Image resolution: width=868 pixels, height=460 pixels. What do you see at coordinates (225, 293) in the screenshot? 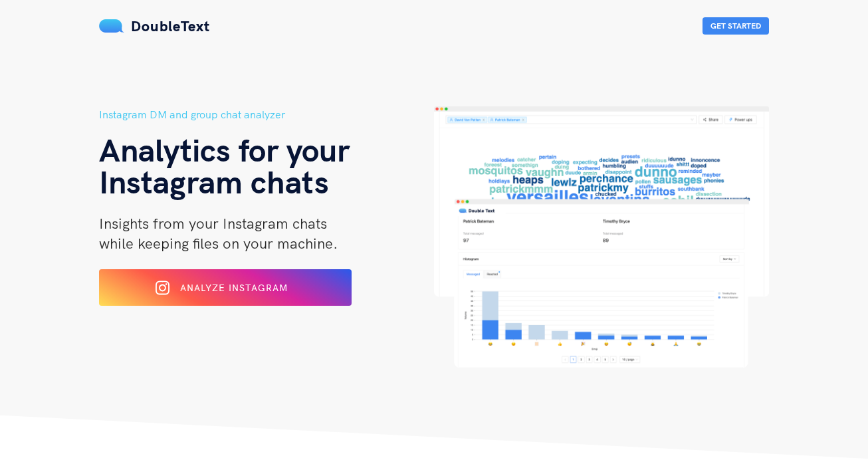
I see `a: Analyze Instagram` at bounding box center [225, 293].